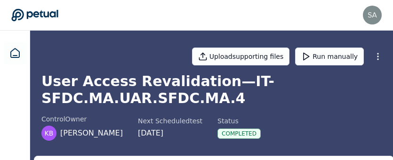  Describe the element at coordinates (239, 121) in the screenshot. I see `div: Status` at that location.